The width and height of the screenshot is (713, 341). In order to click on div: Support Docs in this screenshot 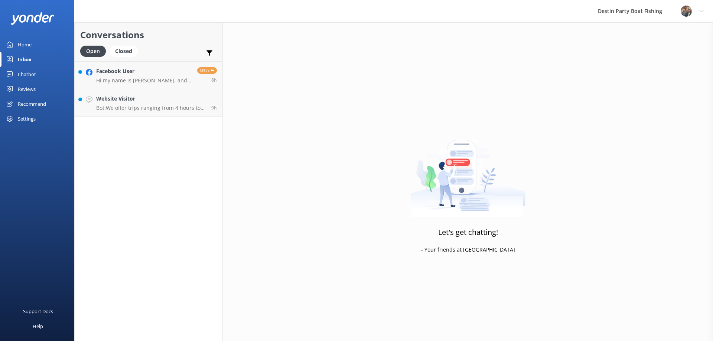, I will do `click(38, 311)`.